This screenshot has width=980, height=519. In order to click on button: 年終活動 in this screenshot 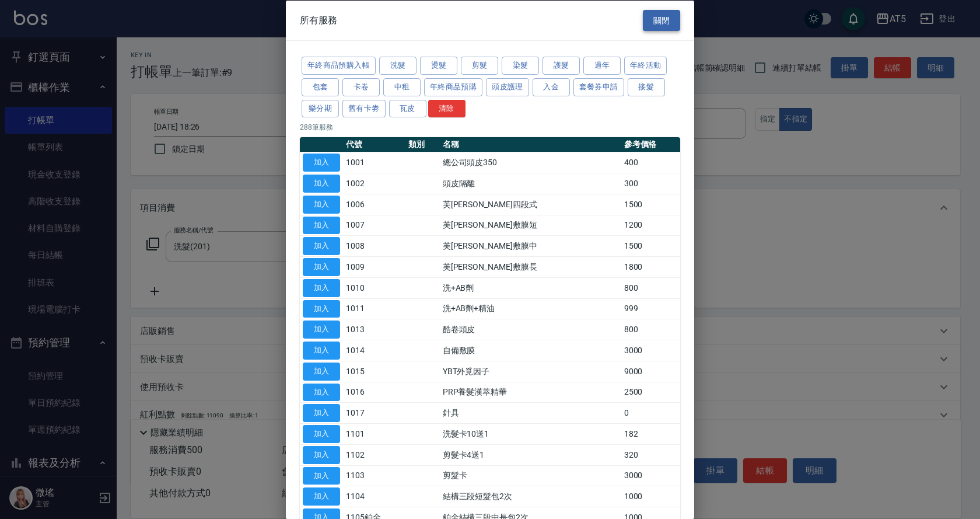, I will do `click(646, 66)`.